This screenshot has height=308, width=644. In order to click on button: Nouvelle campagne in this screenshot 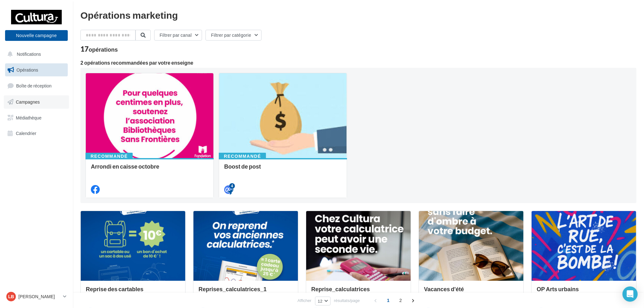, I will do `click(36, 36)`.